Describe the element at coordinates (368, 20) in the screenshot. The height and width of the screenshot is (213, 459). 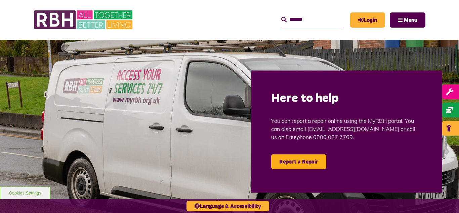
I see `a: MyRBH` at that location.